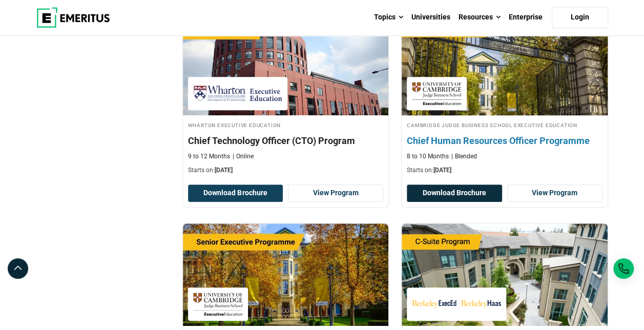 This screenshot has width=644, height=330. What do you see at coordinates (505, 141) in the screenshot?
I see `h4: Chief Human Resources Officer Programme` at bounding box center [505, 141].